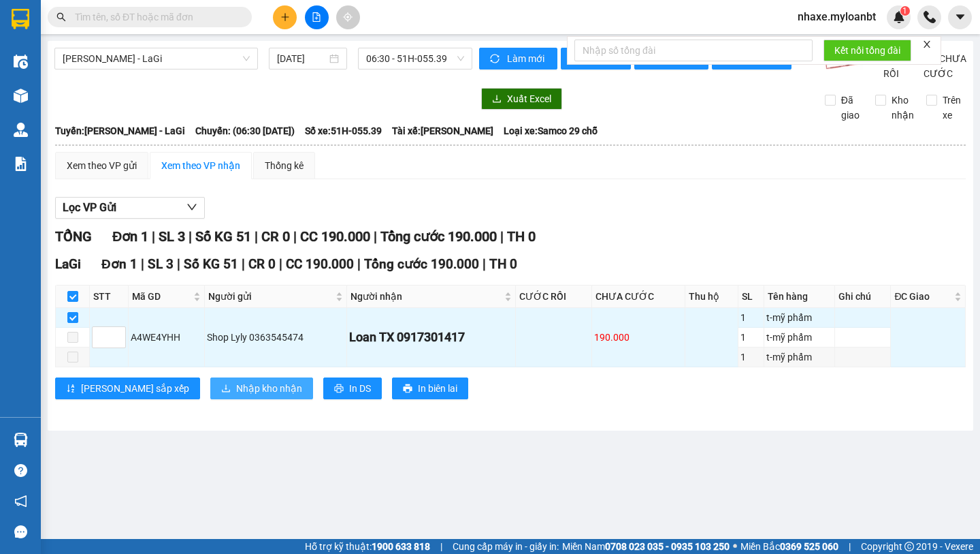 The height and width of the screenshot is (554, 980). Describe the element at coordinates (401, 546) in the screenshot. I see `strong: 1900 633 818` at that location.